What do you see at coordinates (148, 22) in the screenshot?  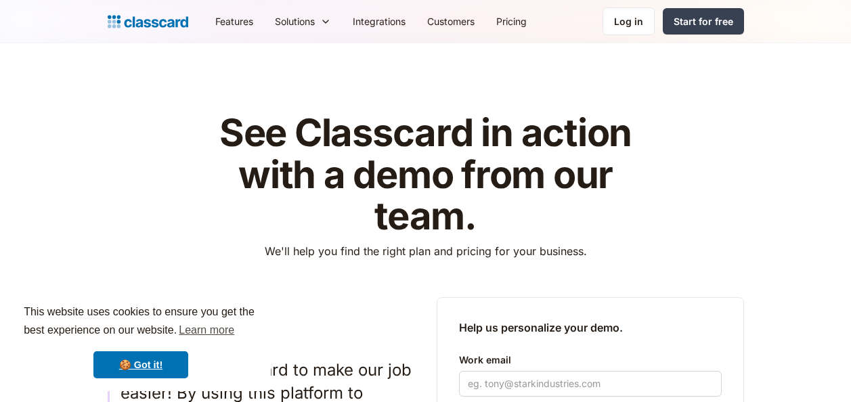 I see `a: home` at bounding box center [148, 22].